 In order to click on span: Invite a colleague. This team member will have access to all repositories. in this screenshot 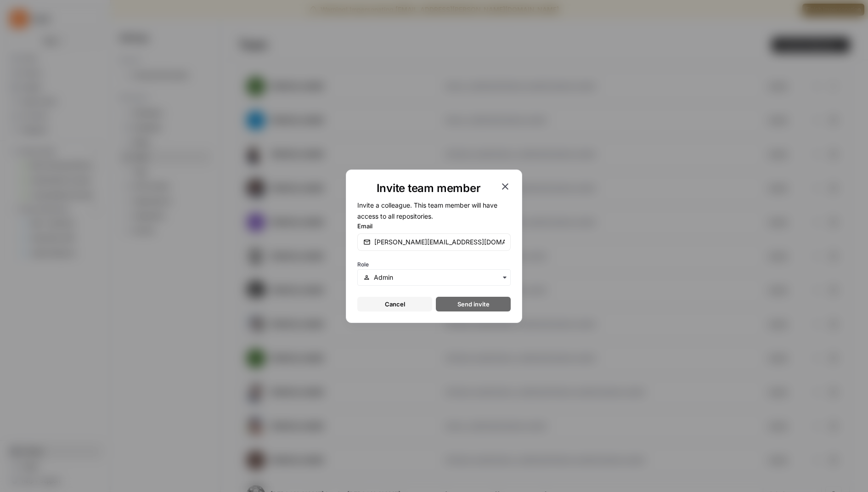, I will do `click(427, 211)`.